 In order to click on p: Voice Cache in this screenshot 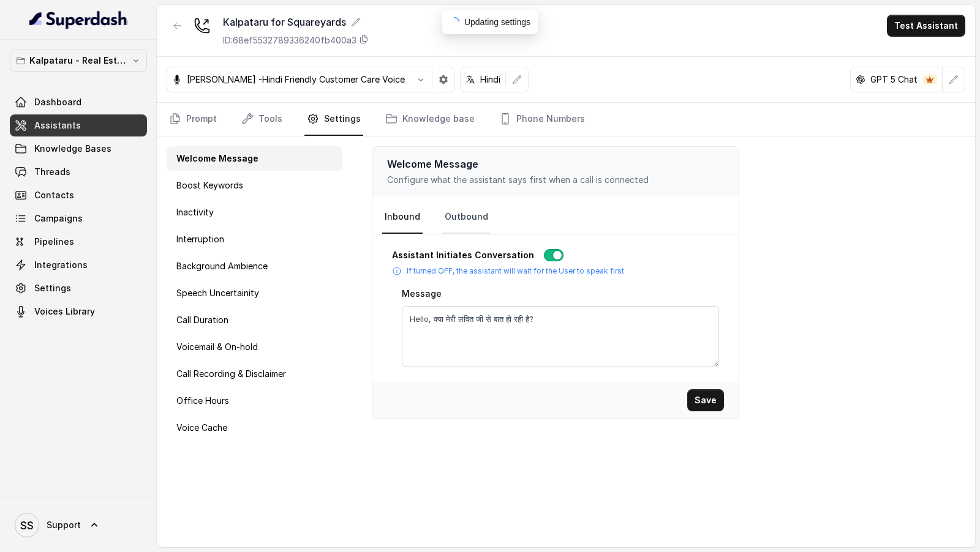, I will do `click(202, 428)`.